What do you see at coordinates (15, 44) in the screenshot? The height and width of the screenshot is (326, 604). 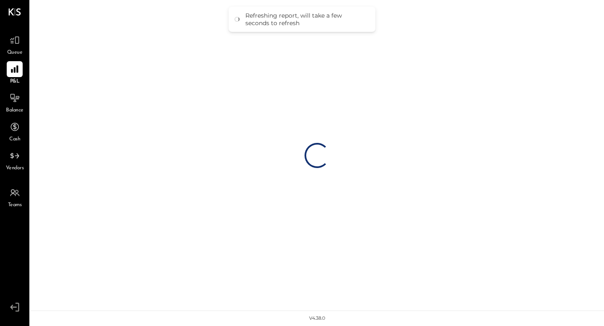 I see `a: Queue` at bounding box center [15, 44].